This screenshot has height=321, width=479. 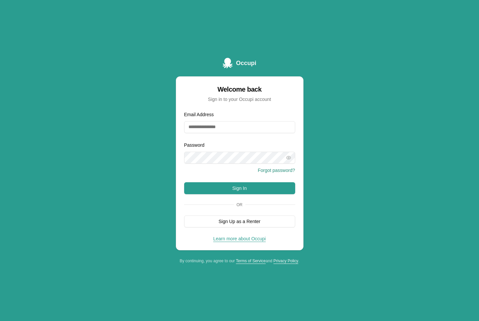 I want to click on a: Privacy Policy, so click(x=286, y=261).